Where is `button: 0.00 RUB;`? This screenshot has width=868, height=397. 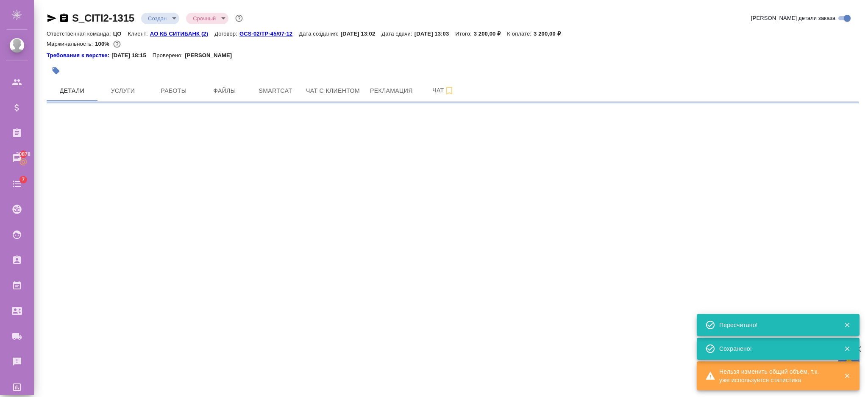 button: 0.00 RUB; is located at coordinates (117, 44).